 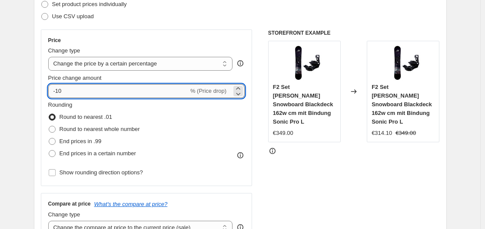 I want to click on span: Round to nearest whole number, so click(x=100, y=129).